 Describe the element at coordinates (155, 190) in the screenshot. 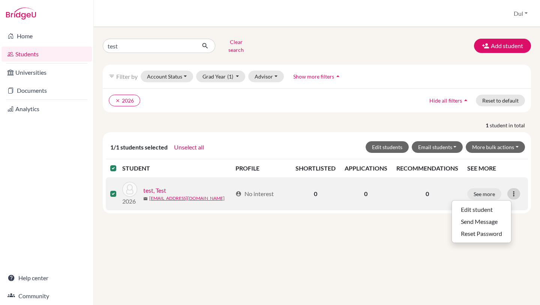

I see `a: test, Test` at that location.